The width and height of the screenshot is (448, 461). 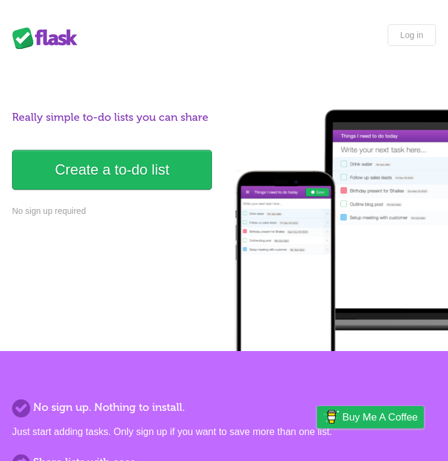 What do you see at coordinates (380, 417) in the screenshot?
I see `span: Buy me a coffee` at bounding box center [380, 417].